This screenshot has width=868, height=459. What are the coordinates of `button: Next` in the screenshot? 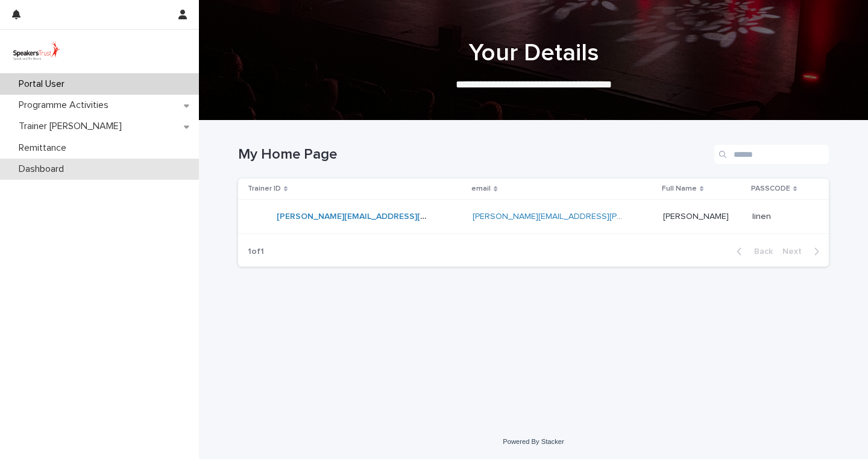 It's located at (803, 251).